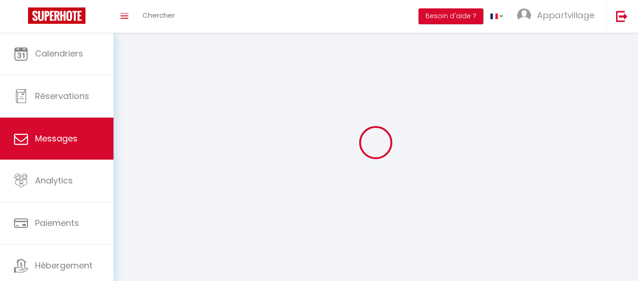 Image resolution: width=638 pixels, height=281 pixels. What do you see at coordinates (158, 15) in the screenshot?
I see `span: Chercher` at bounding box center [158, 15].